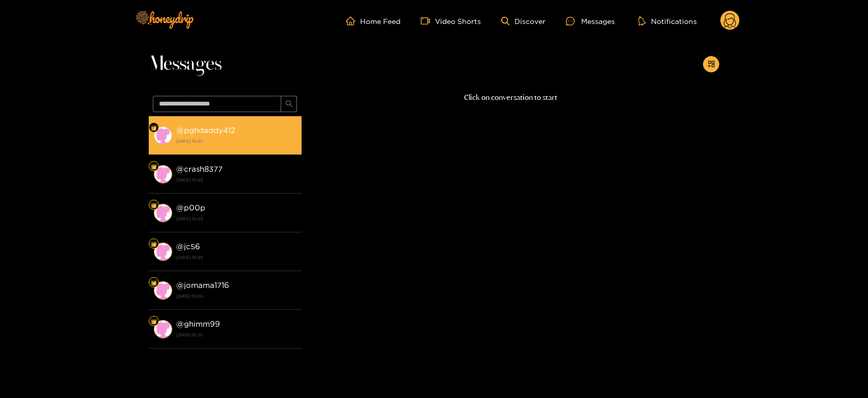 Image resolution: width=868 pixels, height=398 pixels. I want to click on strong: @ jc56, so click(188, 246).